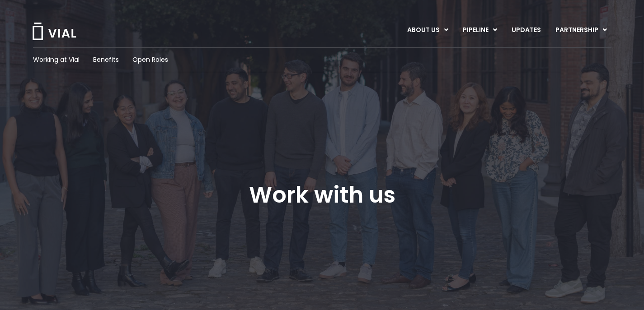  What do you see at coordinates (56, 60) in the screenshot?
I see `span: Working at Vial` at bounding box center [56, 60].